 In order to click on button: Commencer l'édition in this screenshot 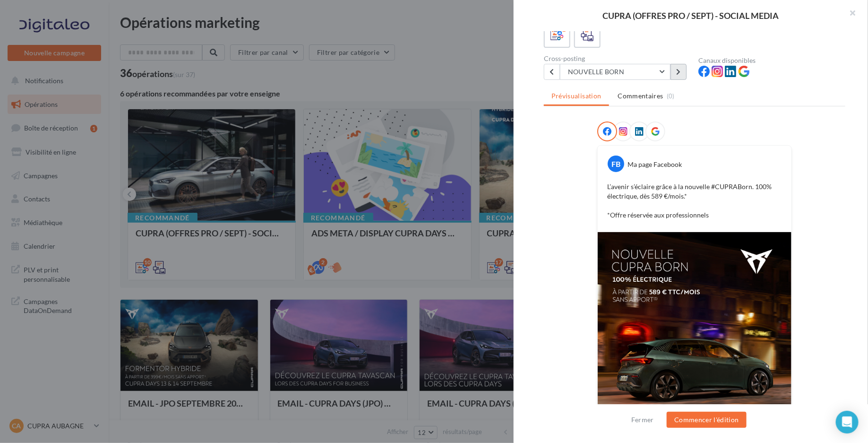, I will do `click(706, 420)`.